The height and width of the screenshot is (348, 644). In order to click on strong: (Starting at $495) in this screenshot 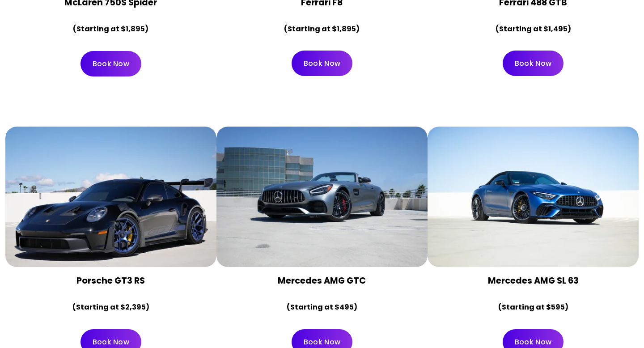, I will do `click(322, 307)`.